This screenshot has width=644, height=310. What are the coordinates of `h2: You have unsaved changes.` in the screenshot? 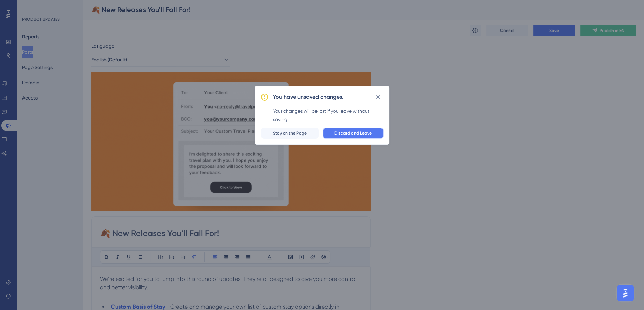 It's located at (308, 97).